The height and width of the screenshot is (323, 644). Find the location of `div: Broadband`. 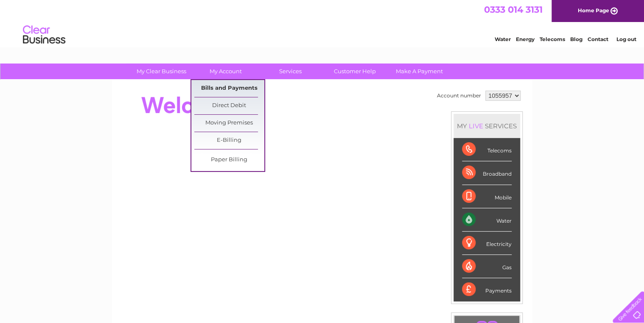

div: Broadband is located at coordinates (486, 173).